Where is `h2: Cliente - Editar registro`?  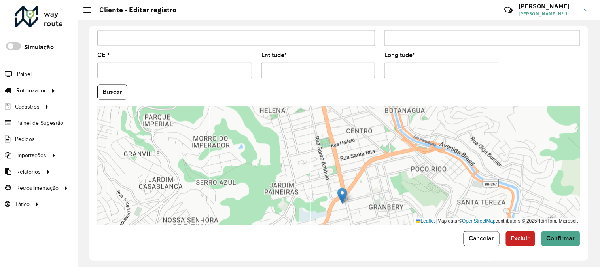 h2: Cliente - Editar registro is located at coordinates (134, 10).